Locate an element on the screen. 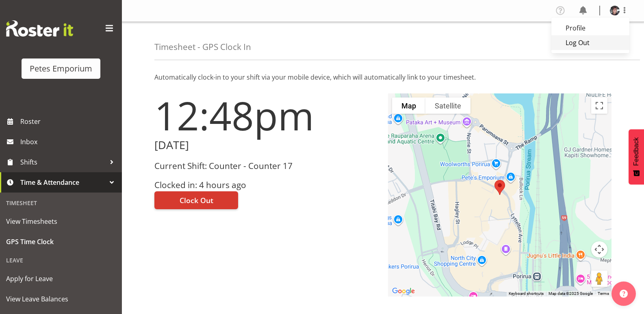 Image resolution: width=644 pixels, height=314 pixels. a: Terms (opens in new tab) is located at coordinates (603, 293).